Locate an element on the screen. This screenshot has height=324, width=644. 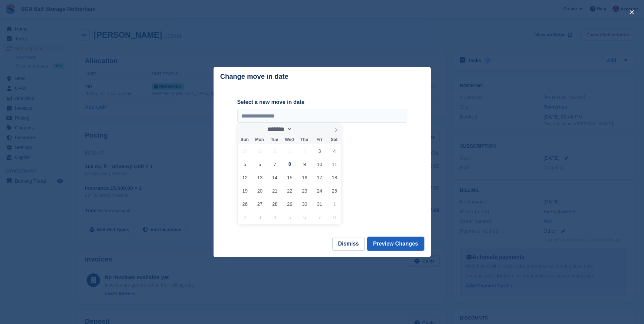
span: October 14, 2025 is located at coordinates (275, 178).